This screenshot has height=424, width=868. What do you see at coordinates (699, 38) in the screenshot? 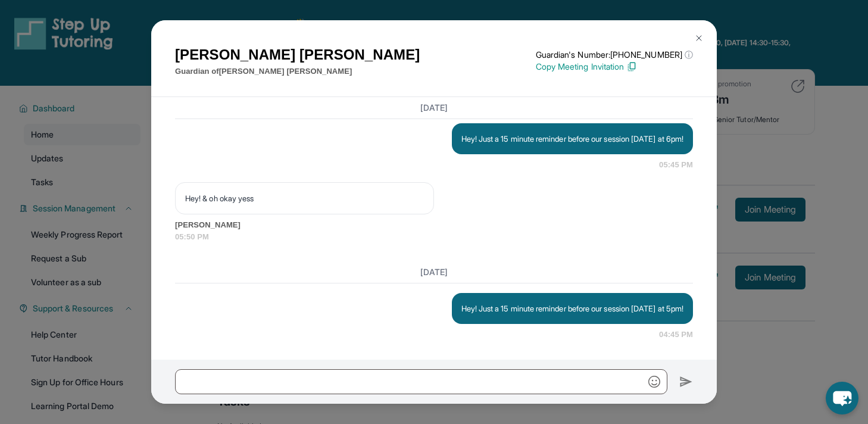
I see `img: Close Icon` at bounding box center [699, 38].